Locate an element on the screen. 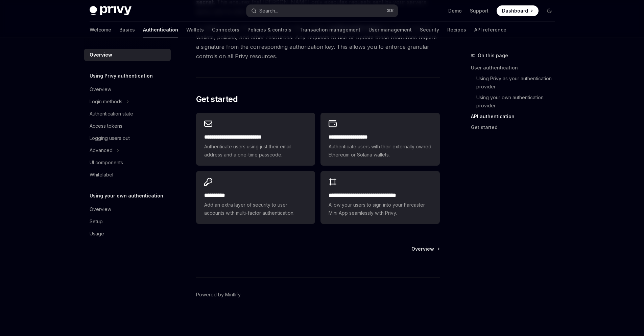 This screenshot has width=644, height=336. h5: Using Privy authentication is located at coordinates (121, 76).